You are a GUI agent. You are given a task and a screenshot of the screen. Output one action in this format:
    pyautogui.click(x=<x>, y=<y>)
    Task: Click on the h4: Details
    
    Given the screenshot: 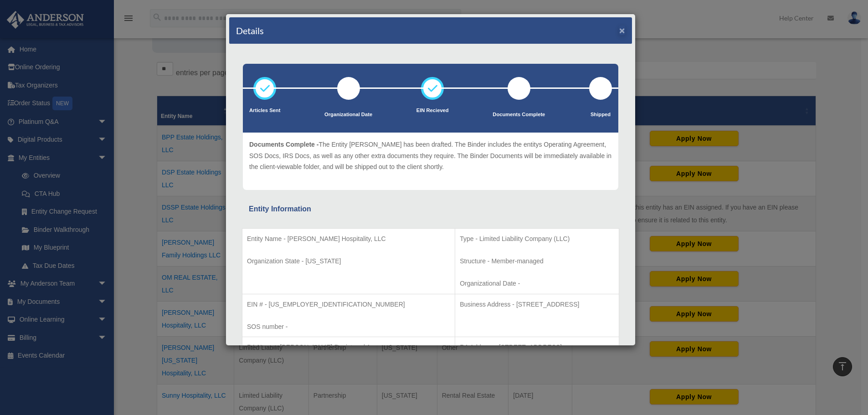 What is the action you would take?
    pyautogui.click(x=250, y=31)
    